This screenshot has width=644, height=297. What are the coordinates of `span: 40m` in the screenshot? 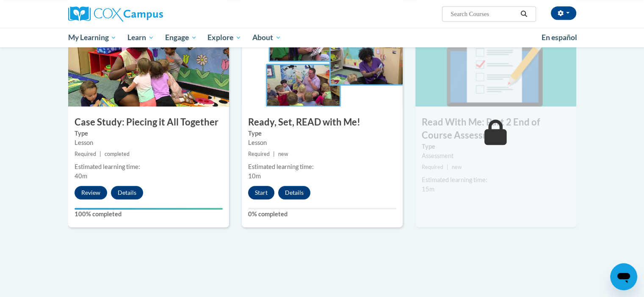 It's located at (81, 176).